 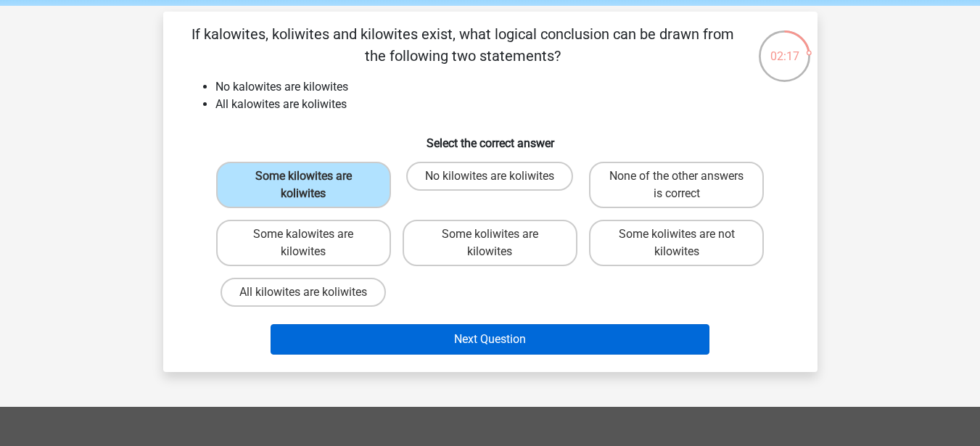 I want to click on li: No kalowites are kilowites, so click(x=504, y=87).